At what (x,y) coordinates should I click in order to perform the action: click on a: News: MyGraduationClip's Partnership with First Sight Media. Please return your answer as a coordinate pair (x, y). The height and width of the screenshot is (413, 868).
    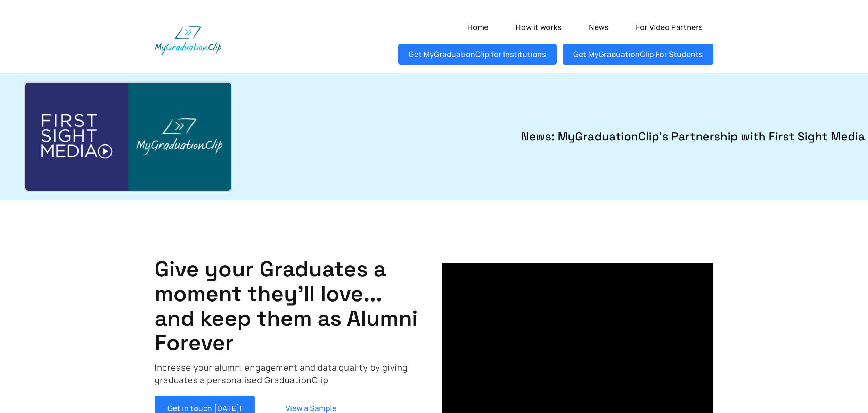
    Looking at the image, I should click on (568, 137).